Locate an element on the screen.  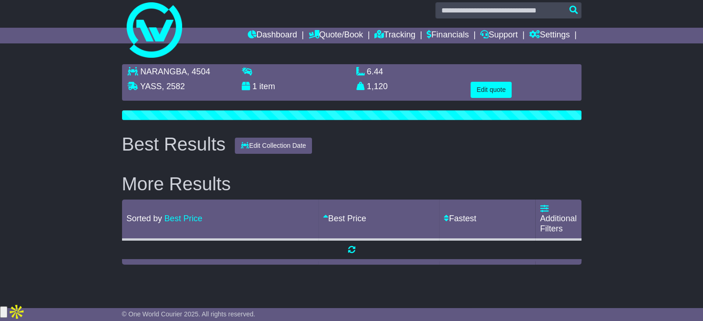
span: YASS is located at coordinates (151, 86).